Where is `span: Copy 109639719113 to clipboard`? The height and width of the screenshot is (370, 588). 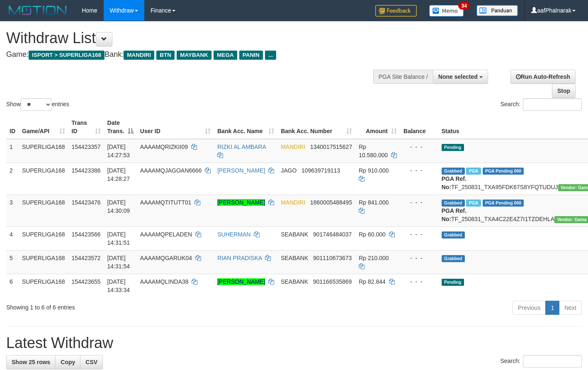
span: Copy 109639719113 to clipboard is located at coordinates (320, 170).